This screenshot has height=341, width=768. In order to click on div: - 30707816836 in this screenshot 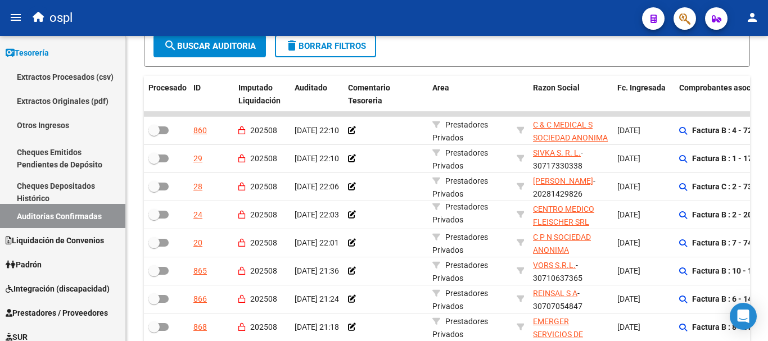, I will do `click(571, 243)`.